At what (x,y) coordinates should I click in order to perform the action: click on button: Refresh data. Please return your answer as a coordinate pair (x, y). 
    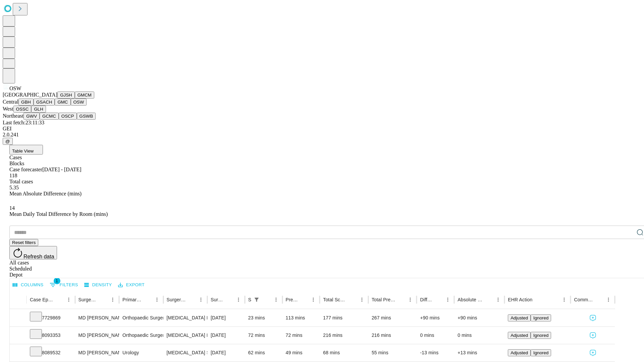
    Looking at the image, I should click on (33, 253).